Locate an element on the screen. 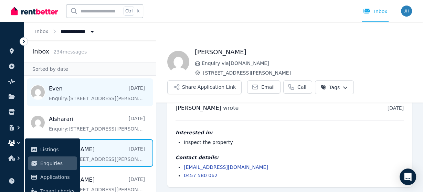 This screenshot has height=192, width=423. span: Listings is located at coordinates (57, 149).